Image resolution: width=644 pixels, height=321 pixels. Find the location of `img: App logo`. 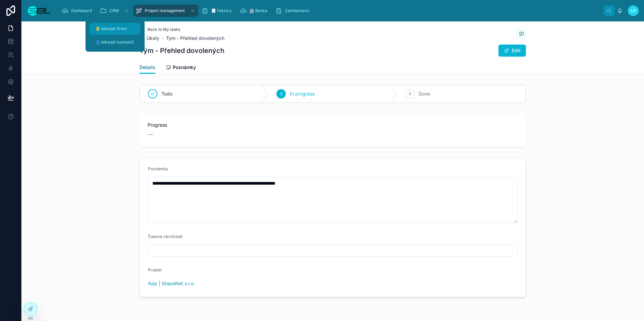

img: App logo is located at coordinates (39, 11).